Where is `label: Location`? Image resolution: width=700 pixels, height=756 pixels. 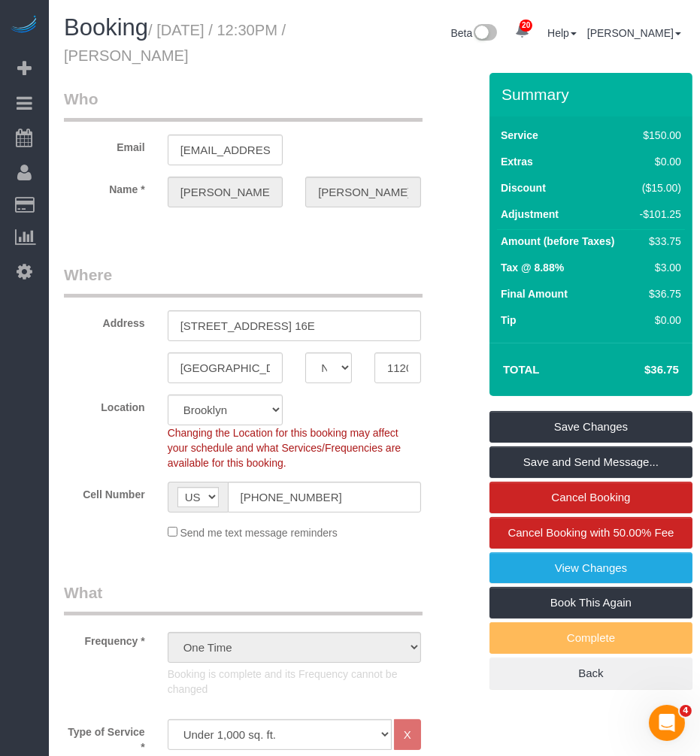
label: Location is located at coordinates (105, 404).